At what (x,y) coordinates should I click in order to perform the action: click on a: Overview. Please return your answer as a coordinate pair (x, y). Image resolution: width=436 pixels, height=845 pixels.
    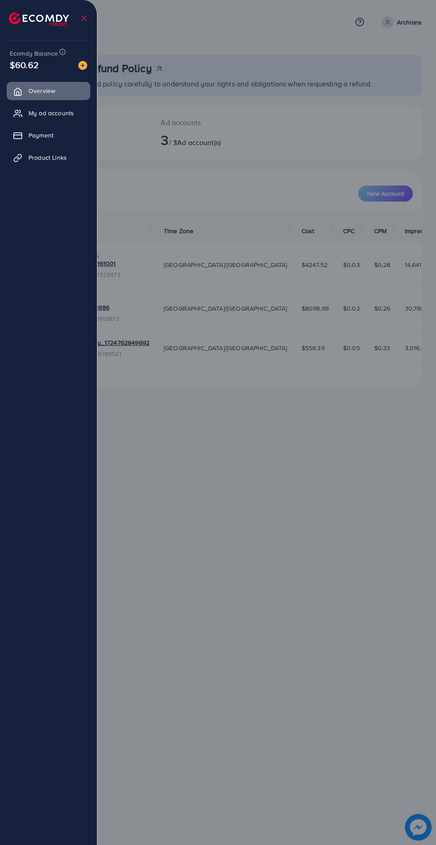
    Looking at the image, I should click on (48, 91).